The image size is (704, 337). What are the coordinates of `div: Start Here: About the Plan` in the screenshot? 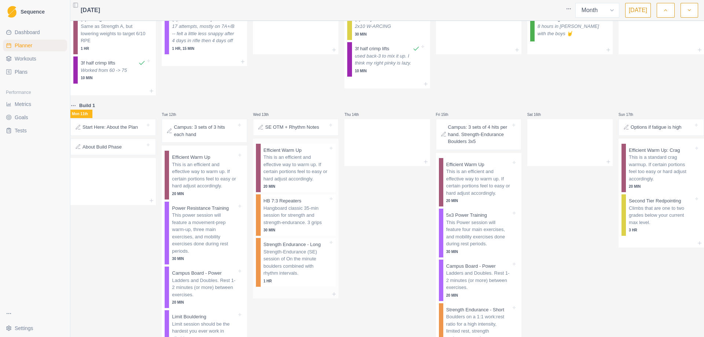 It's located at (113, 127).